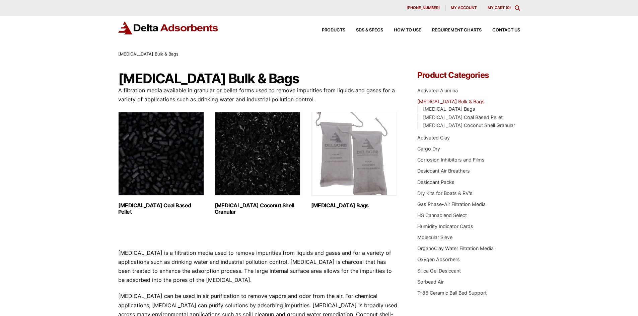 The image size is (638, 316). What do you see at coordinates (161, 164) in the screenshot?
I see `a: Visit product category Activated Carbon Coal Based Pellet` at bounding box center [161, 164].